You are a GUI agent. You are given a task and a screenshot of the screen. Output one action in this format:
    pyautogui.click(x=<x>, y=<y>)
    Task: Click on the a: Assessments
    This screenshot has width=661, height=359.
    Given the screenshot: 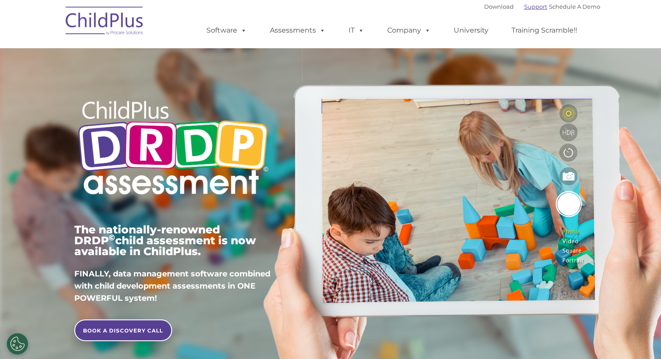 What is the action you would take?
    pyautogui.click(x=298, y=30)
    